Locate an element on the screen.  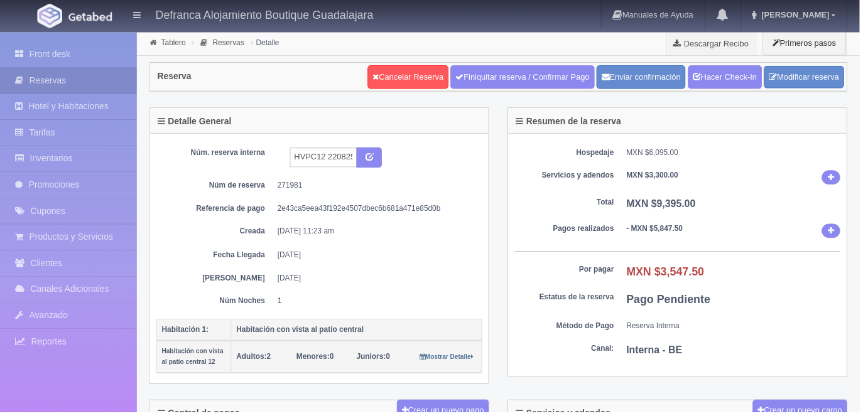
strong: Juniors: is located at coordinates (374, 361).